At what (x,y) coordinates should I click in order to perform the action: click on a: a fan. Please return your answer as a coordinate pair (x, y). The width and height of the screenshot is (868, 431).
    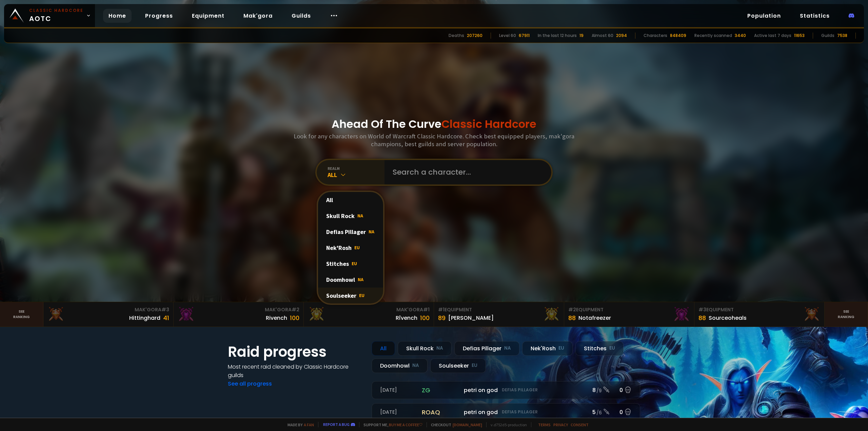
    Looking at the image, I should click on (309, 425).